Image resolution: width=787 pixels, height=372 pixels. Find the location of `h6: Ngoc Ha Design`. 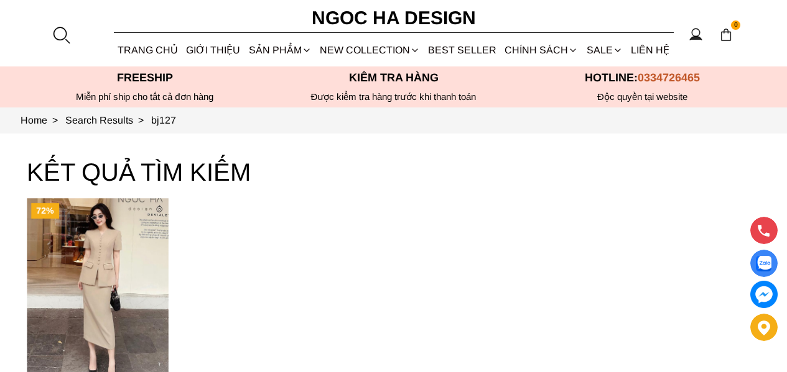

h6: Ngoc Ha Design is located at coordinates (394, 18).